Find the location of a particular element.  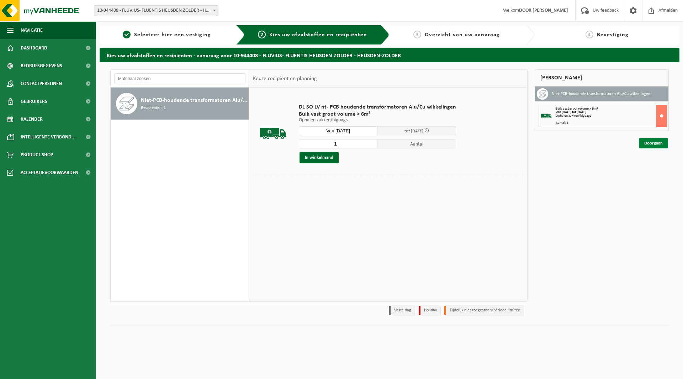

span: Intelligente verbond... is located at coordinates (48, 137).